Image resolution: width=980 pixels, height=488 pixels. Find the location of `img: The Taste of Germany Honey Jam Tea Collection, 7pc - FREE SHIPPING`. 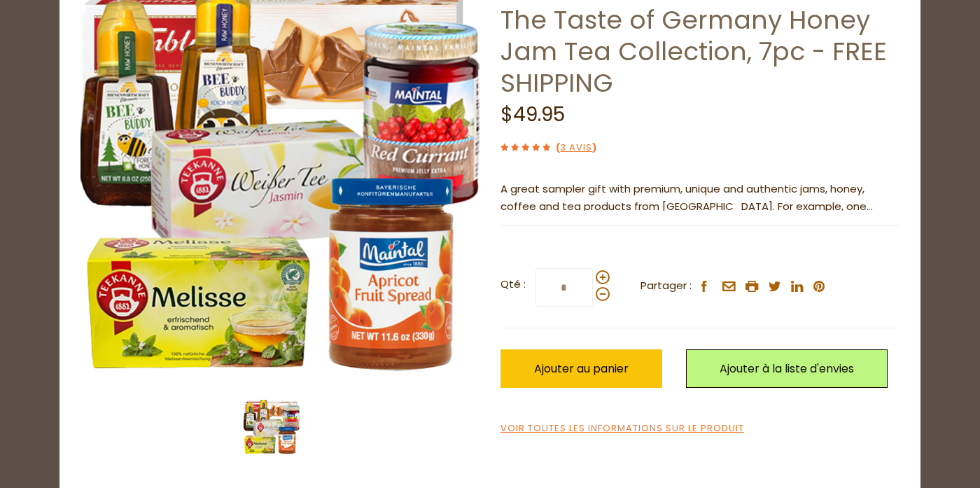

img: The Taste of Germany Honey Jam Tea Collection, 7pc - FREE SHIPPING is located at coordinates (272, 428).